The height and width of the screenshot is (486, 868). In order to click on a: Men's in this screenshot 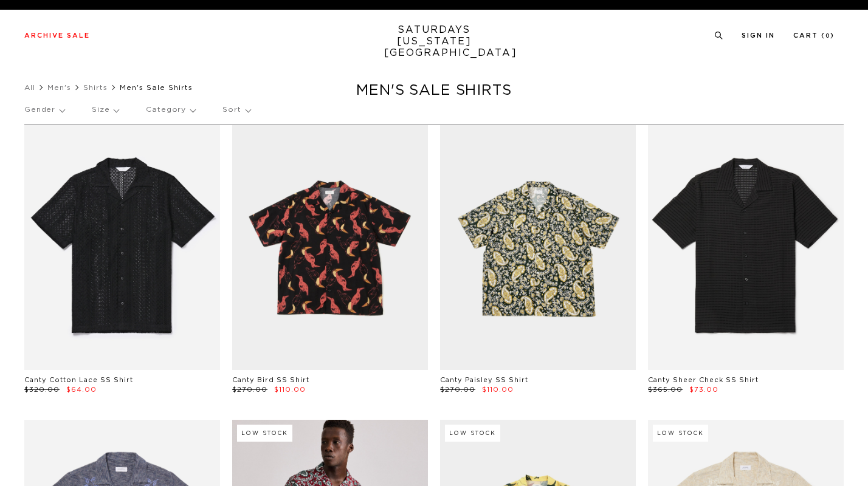, I will do `click(59, 88)`.